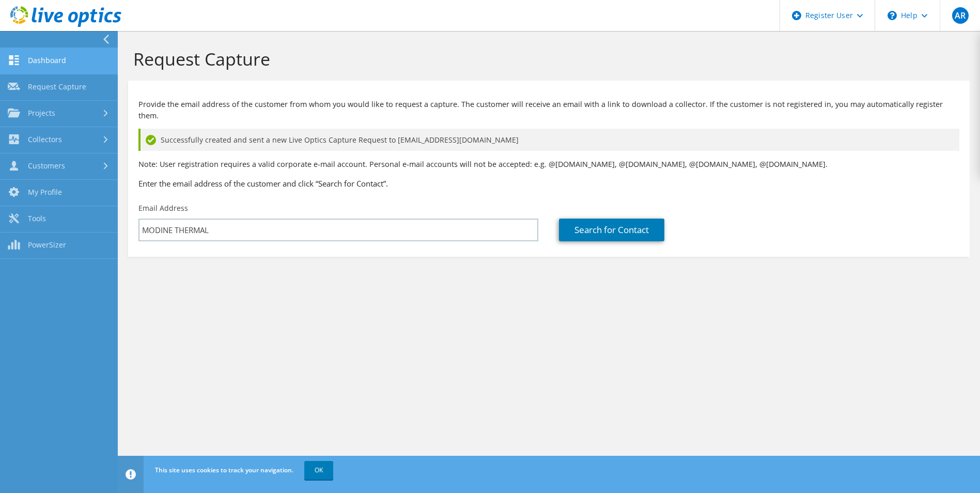 The height and width of the screenshot is (493, 980). Describe the element at coordinates (546, 59) in the screenshot. I see `h1: Request Capture` at that location.